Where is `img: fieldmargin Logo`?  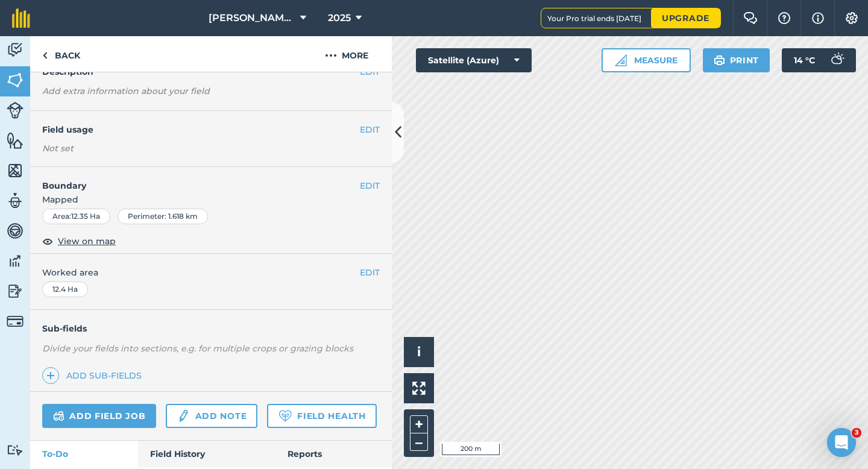 img: fieldmargin Logo is located at coordinates (21, 18).